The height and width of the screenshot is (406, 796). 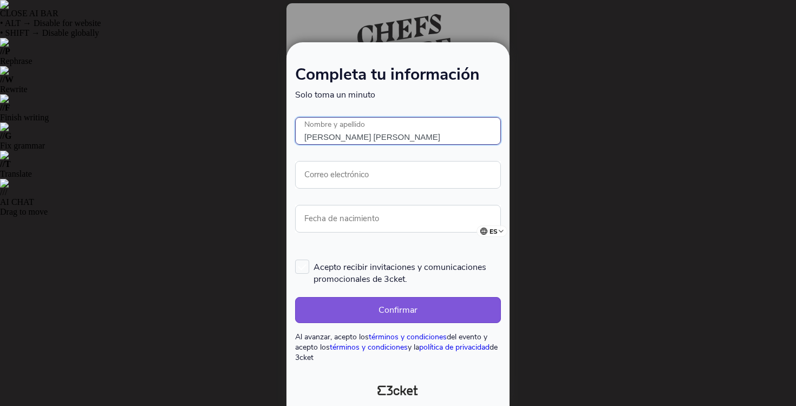 I want to click on button: Confirmar, so click(x=398, y=310).